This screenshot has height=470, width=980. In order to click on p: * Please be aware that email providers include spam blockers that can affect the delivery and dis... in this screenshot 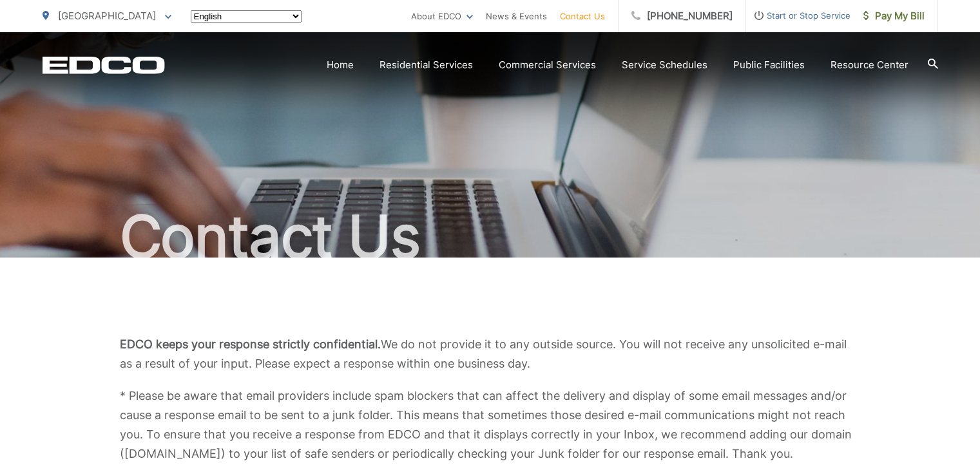, I will do `click(490, 425)`.